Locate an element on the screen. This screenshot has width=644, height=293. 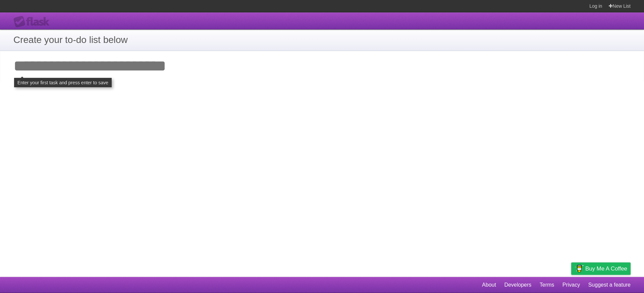
h1: Create your to-do list below is located at coordinates (322, 40).